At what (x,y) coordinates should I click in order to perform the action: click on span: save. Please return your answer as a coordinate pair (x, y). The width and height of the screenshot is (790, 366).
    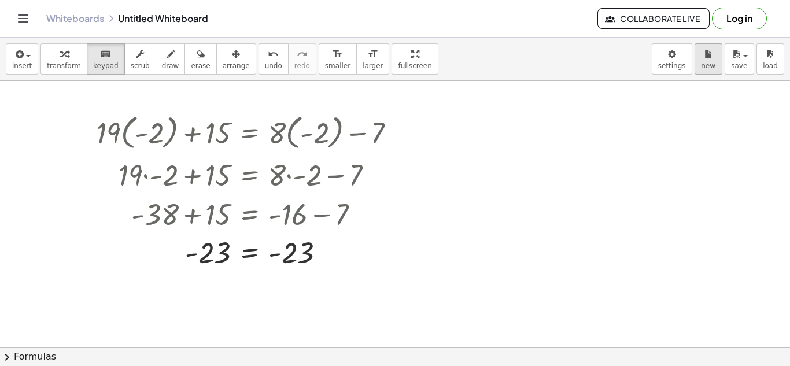
    Looking at the image, I should click on (739, 66).